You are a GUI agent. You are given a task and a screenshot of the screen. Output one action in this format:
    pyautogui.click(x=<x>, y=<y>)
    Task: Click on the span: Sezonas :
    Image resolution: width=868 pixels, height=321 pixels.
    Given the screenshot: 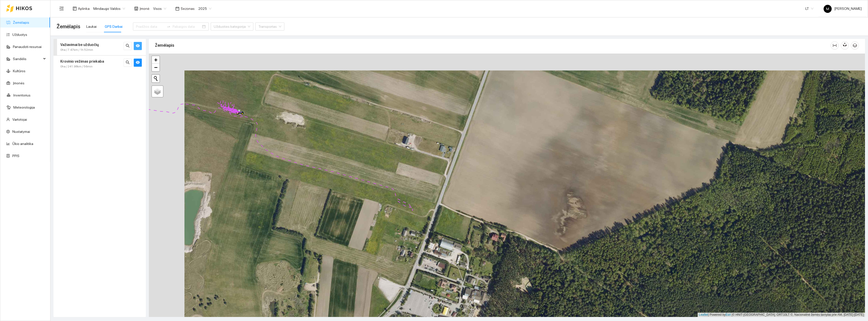 What is the action you would take?
    pyautogui.click(x=188, y=9)
    